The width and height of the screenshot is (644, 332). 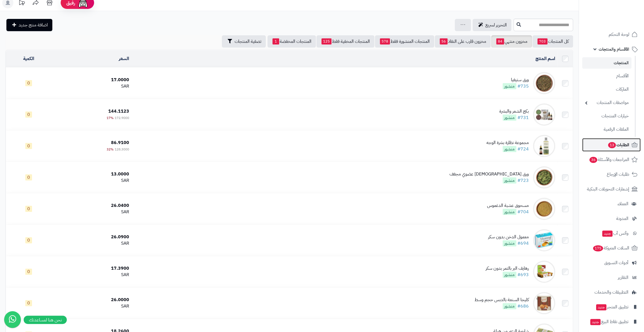 What do you see at coordinates (502, 300) in the screenshot?
I see `div: كليجا السنعة بالدبس حجم وسط` at bounding box center [502, 300].